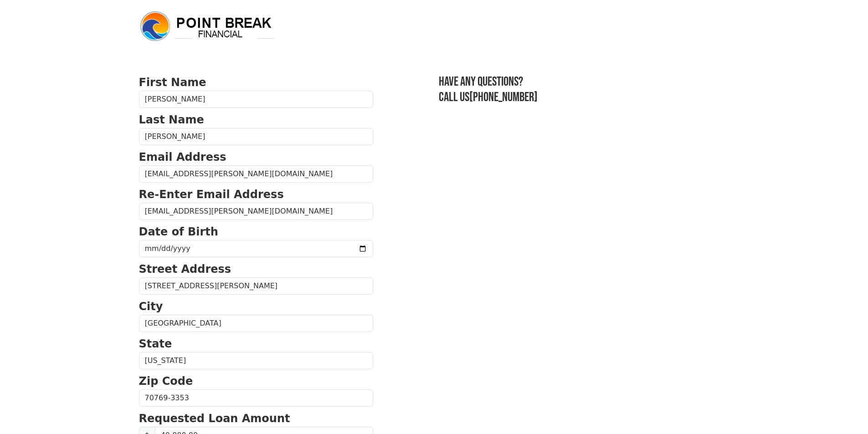 This screenshot has width=868, height=434. I want to click on input: First Name, so click(256, 99).